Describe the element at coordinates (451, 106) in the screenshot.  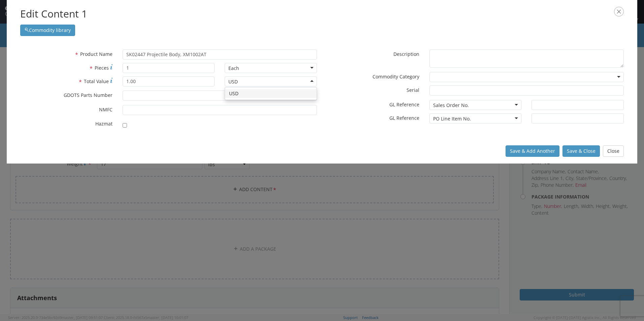
I see `div: Sales Order No.` at that location.